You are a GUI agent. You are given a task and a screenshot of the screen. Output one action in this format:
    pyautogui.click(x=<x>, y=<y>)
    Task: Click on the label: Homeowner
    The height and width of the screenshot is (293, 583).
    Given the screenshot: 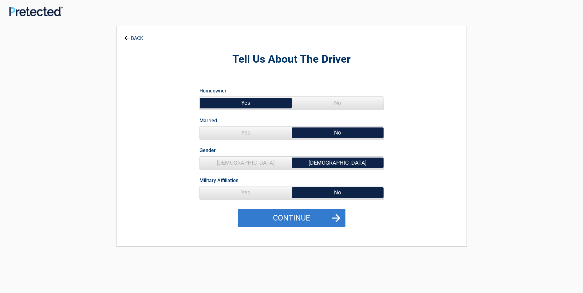 What is the action you would take?
    pyautogui.click(x=213, y=91)
    